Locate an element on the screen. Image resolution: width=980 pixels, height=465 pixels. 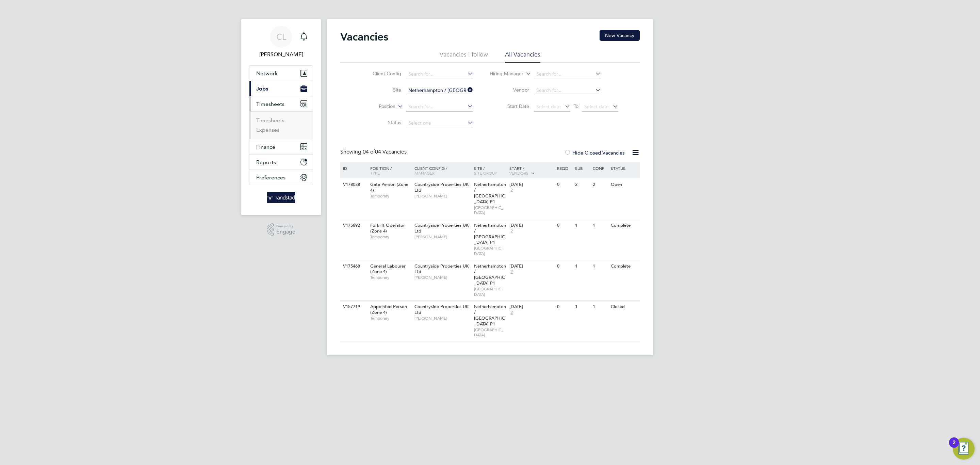
div: Open is located at coordinates (623, 185).